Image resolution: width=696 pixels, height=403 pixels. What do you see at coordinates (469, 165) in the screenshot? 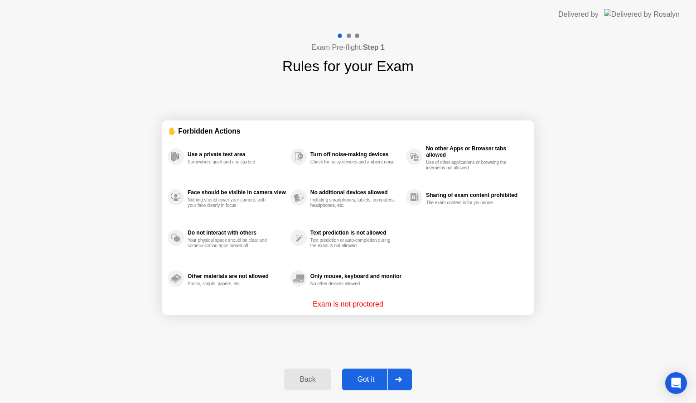
I see `div: Use of other applications or browsing the internet is not allowed` at bounding box center [469, 165].